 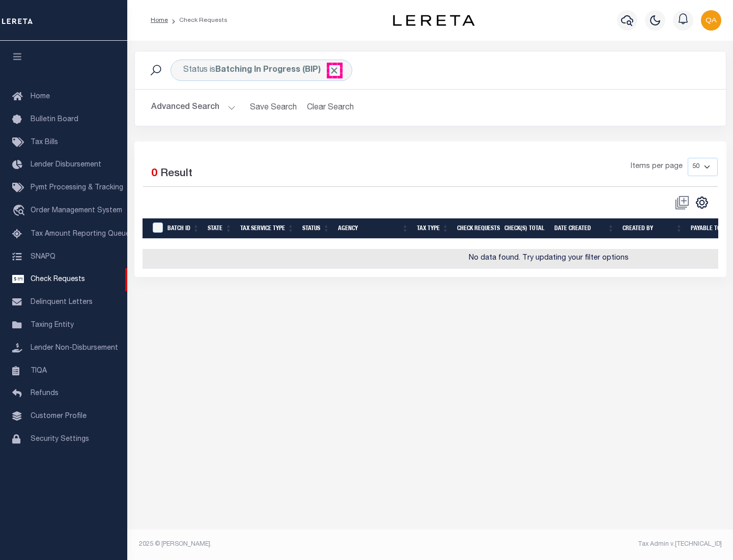 What do you see at coordinates (76, 211) in the screenshot?
I see `span: Order Management System` at bounding box center [76, 211].